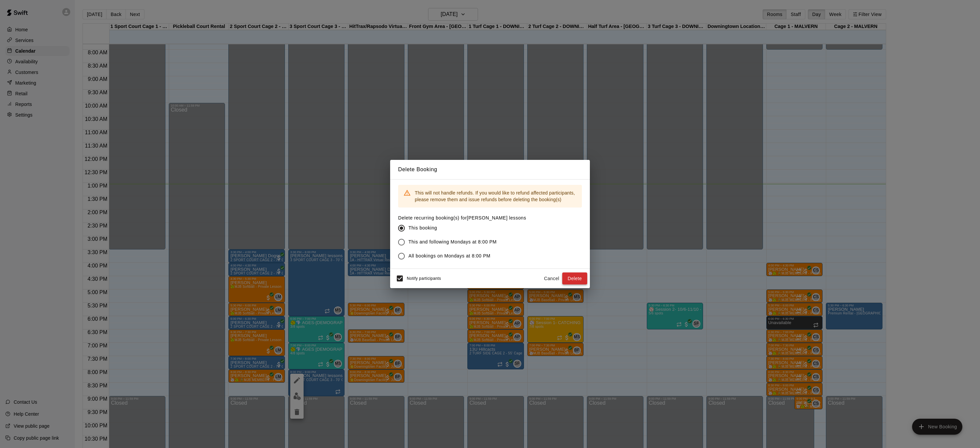 Image resolution: width=980 pixels, height=448 pixels. What do you see at coordinates (574, 278) in the screenshot?
I see `button: Delete` at bounding box center [574, 278].